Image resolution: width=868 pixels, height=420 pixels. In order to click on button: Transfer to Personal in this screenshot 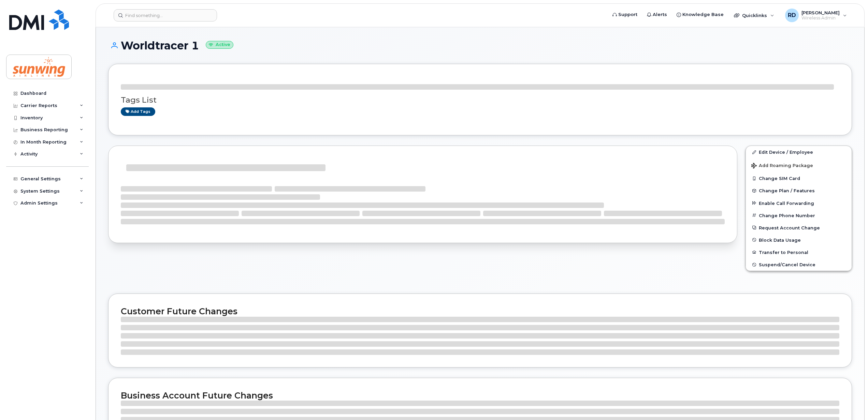, I will do `click(799, 253)`.